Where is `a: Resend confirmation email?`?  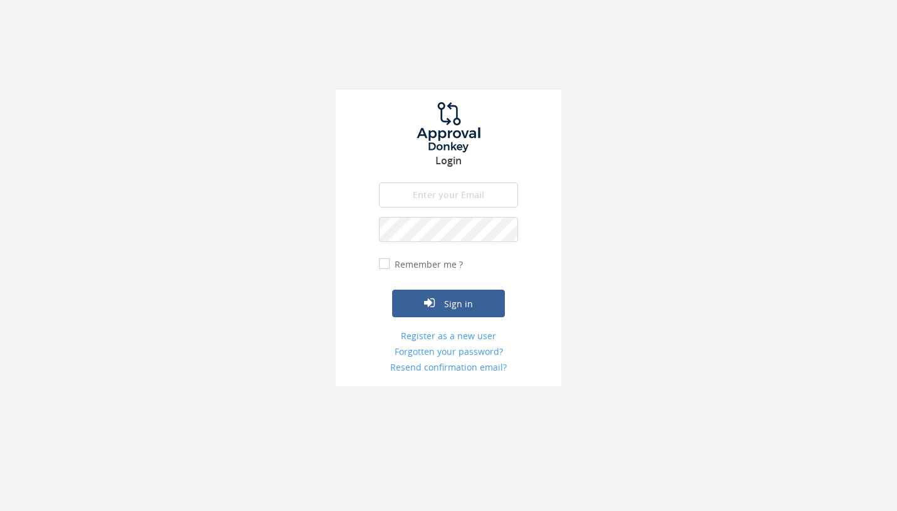 a: Resend confirmation email? is located at coordinates (449, 367).